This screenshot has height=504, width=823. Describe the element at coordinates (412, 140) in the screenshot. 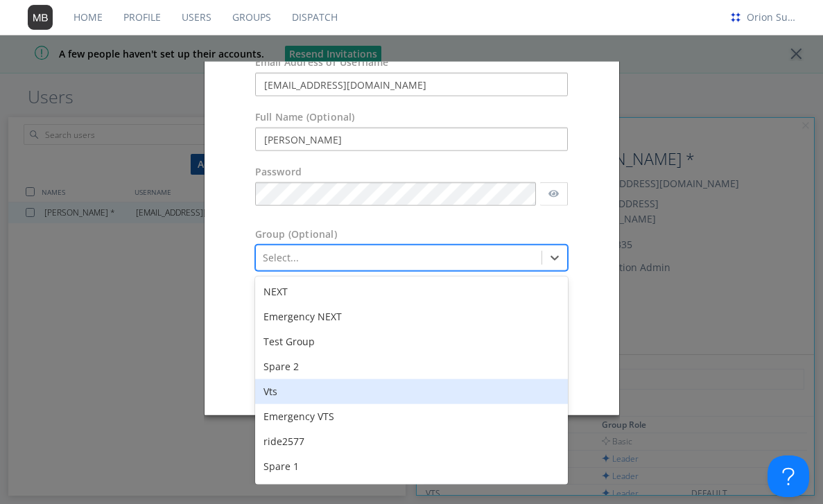

I see `input: Julie Appleseed` at that location.